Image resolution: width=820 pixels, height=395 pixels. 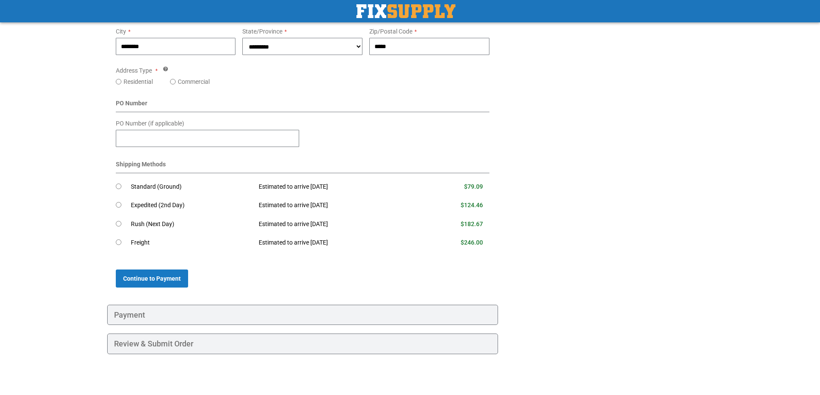 I want to click on span: City, so click(x=121, y=31).